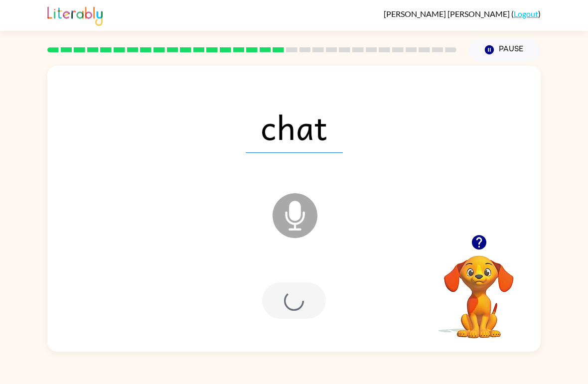 The image size is (588, 384). Describe the element at coordinates (75, 15) in the screenshot. I see `img: Literably` at that location.